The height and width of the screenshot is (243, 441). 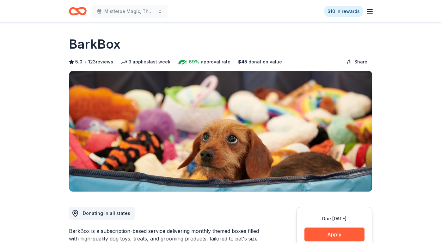 I want to click on div: 9 applies last week, so click(x=145, y=62).